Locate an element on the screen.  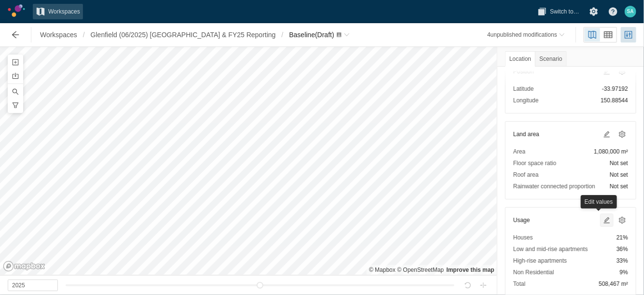
span: High-rise apartments is located at coordinates (540, 261).